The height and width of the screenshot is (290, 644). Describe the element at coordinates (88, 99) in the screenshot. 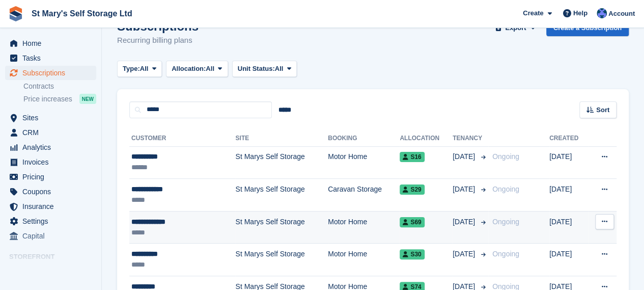

I see `div: NEW` at that location.